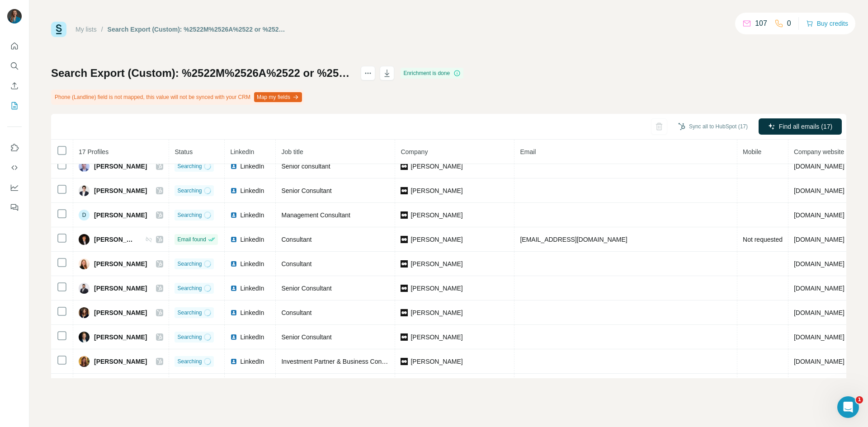 The width and height of the screenshot is (868, 427). I want to click on span: Investment Partner & Business Consultant, so click(340, 361).